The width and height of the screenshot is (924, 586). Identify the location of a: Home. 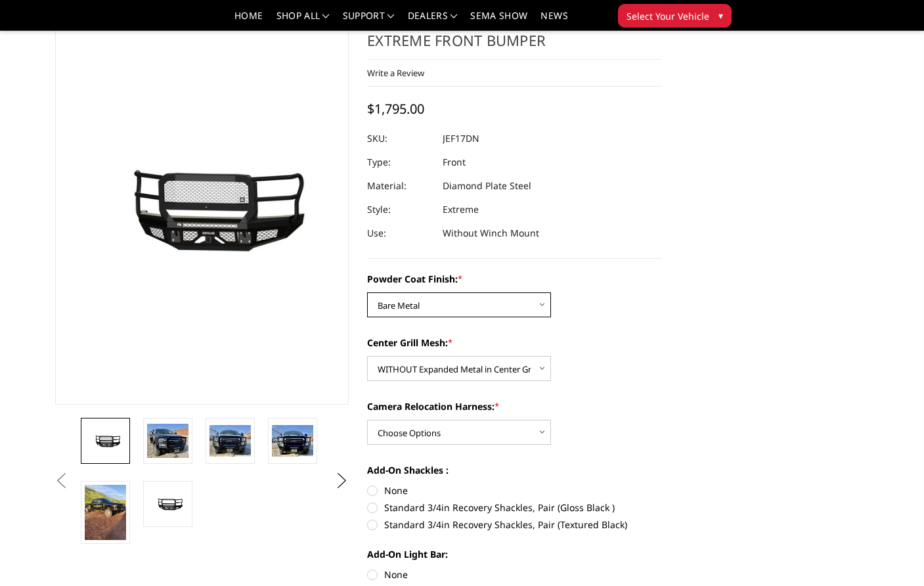
(248, 20).